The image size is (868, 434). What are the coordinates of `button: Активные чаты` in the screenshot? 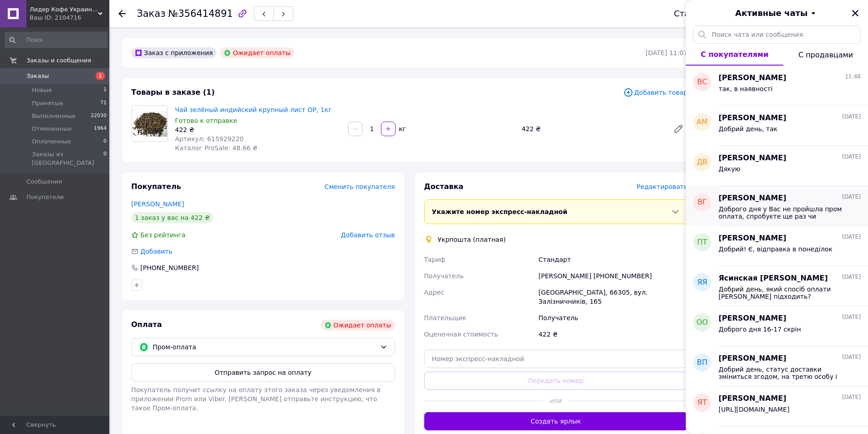 It's located at (777, 13).